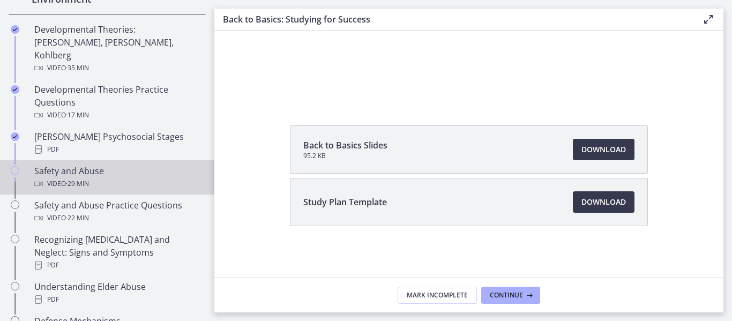  What do you see at coordinates (345, 202) in the screenshot?
I see `span: Study Plan Template` at bounding box center [345, 202].